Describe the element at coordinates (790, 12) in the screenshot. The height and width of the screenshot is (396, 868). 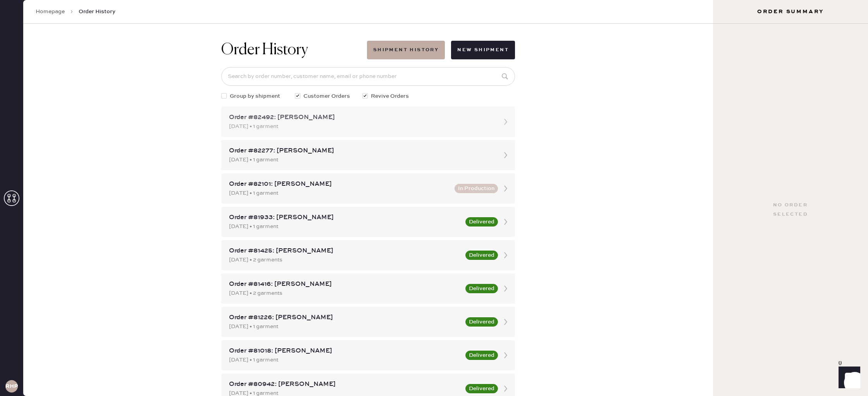
I see `h3: Order Summary` at that location.